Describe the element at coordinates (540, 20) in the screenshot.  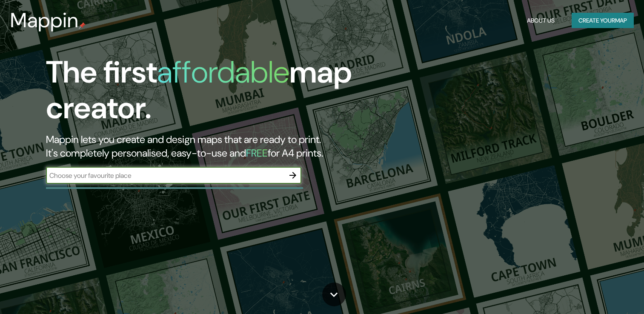
I see `button: About Us` at that location.